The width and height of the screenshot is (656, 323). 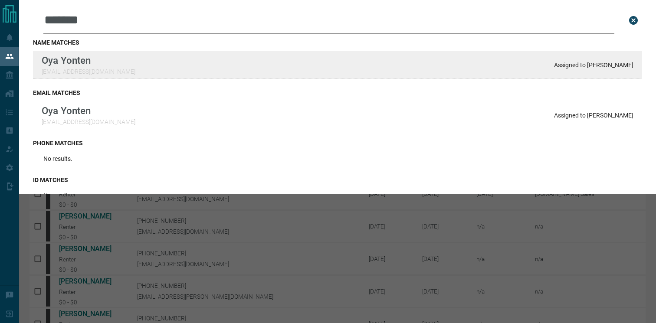 I want to click on h3: phone matches, so click(x=338, y=143).